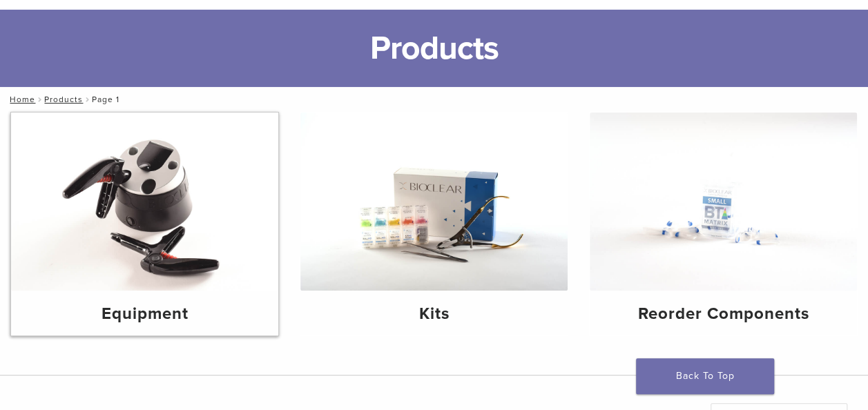 Image resolution: width=868 pixels, height=410 pixels. I want to click on a: Back To Top, so click(706, 376).